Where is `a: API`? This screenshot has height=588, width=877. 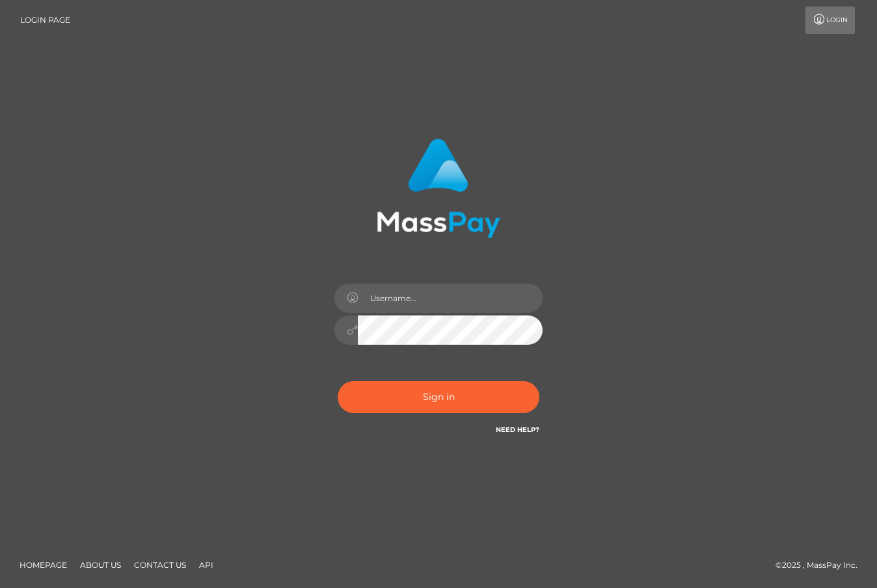 a: API is located at coordinates (206, 564).